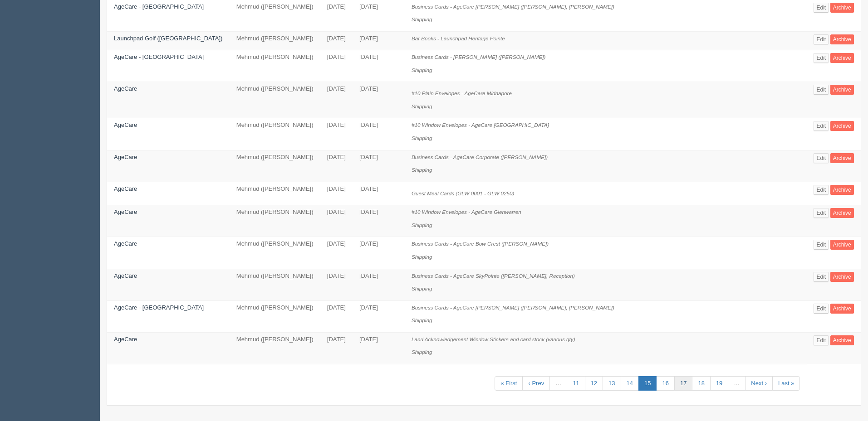 The width and height of the screenshot is (868, 421). Describe the element at coordinates (462, 193) in the screenshot. I see `i: Guest Meal Cards (GLW 0001 - GLW 0250)` at that location.